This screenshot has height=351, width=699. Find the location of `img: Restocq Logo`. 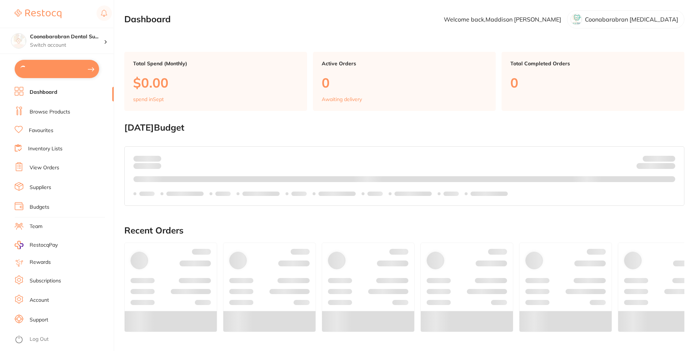

img: Restocq Logo is located at coordinates (38, 14).